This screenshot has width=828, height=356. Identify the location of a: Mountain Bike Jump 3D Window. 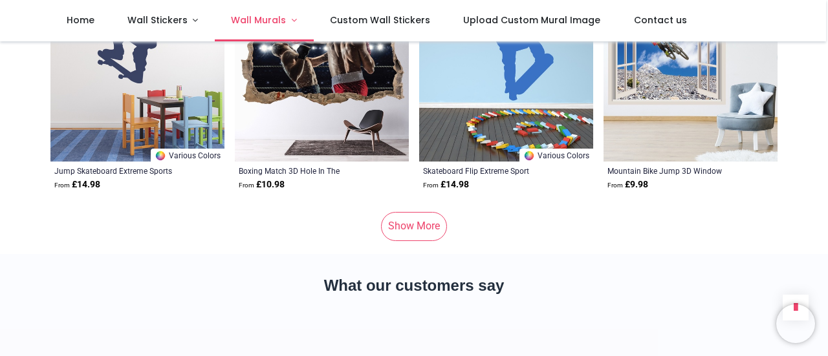
(674, 171).